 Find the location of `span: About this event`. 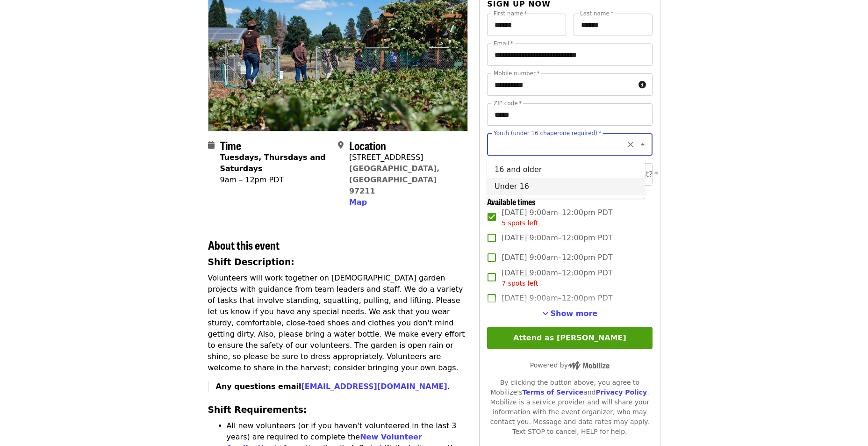

span: About this event is located at coordinates (243, 245).